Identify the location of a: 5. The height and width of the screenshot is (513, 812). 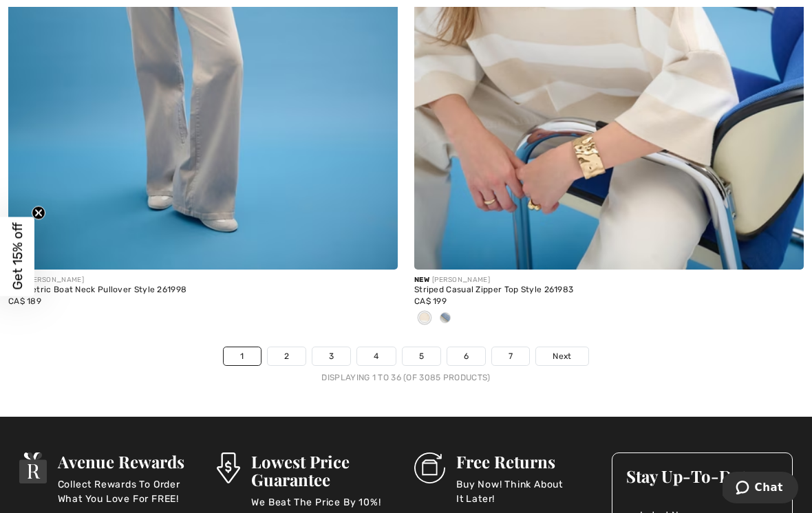
(421, 356).